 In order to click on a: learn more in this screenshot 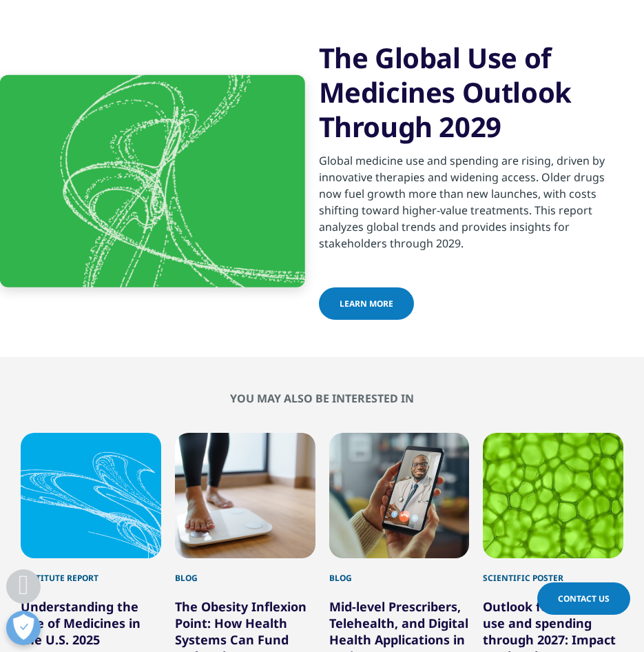, I will do `click(366, 303)`.